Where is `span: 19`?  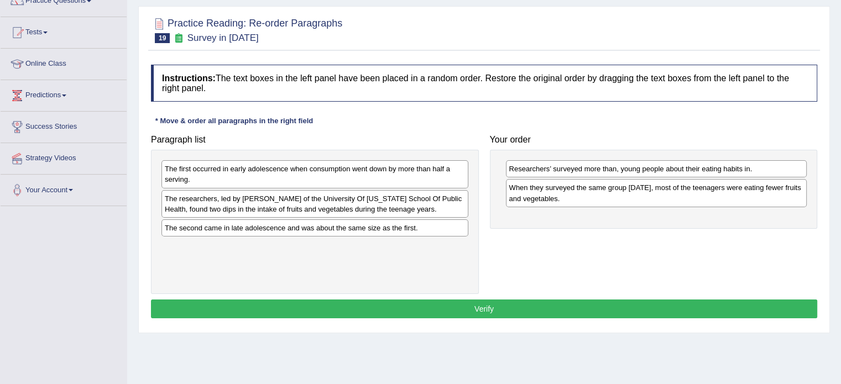
span: 19 is located at coordinates (162, 38).